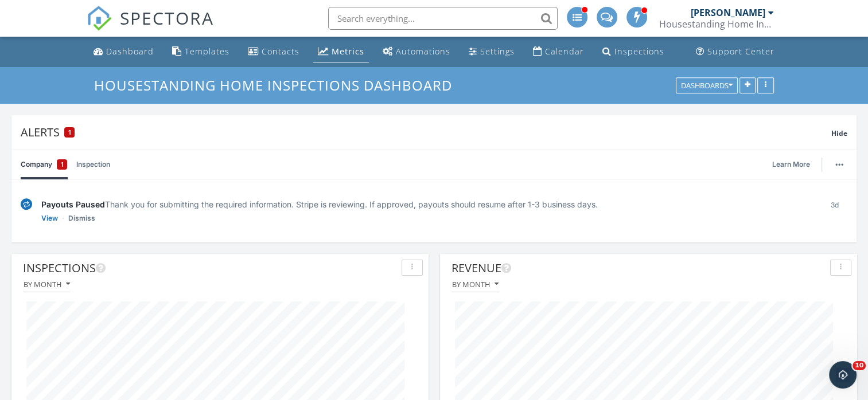 The height and width of the screenshot is (400, 868). I want to click on div: Calendar, so click(565, 51).